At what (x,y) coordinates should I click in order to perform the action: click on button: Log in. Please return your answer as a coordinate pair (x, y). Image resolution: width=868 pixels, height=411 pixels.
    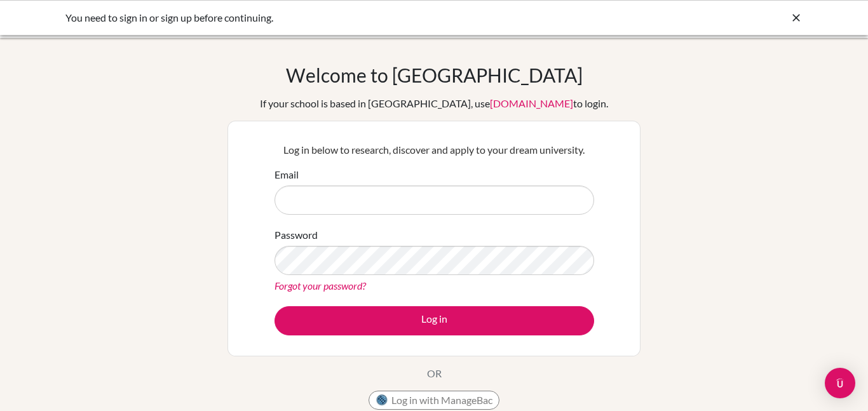
    Looking at the image, I should click on (434, 321).